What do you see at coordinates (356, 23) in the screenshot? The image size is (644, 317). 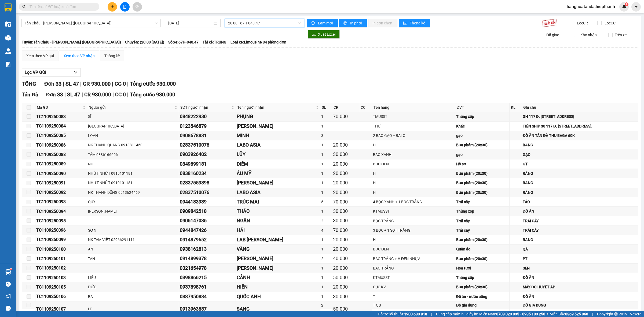 I see `span: In phơi` at bounding box center [356, 23].